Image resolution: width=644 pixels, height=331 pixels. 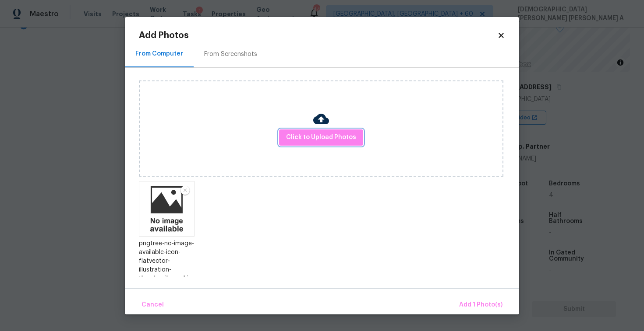 What do you see at coordinates (321, 137) in the screenshot?
I see `span: Click to Upload Photos` at bounding box center [321, 137].